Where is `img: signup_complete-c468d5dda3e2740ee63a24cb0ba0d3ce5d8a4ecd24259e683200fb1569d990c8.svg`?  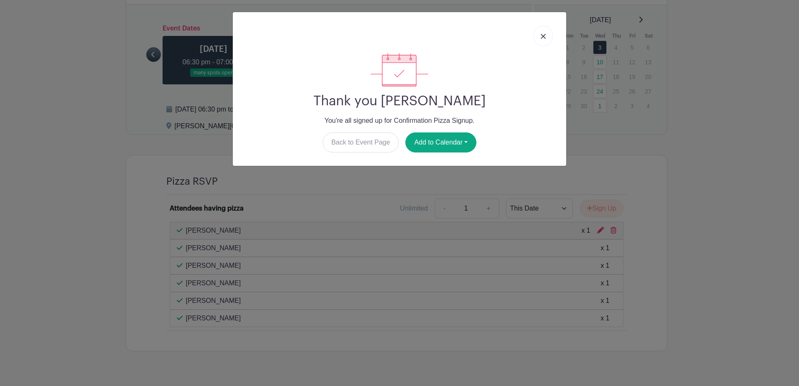
img: signup_complete-c468d5dda3e2740ee63a24cb0ba0d3ce5d8a4ecd24259e683200fb1569d990c8.svg is located at coordinates (399, 70).